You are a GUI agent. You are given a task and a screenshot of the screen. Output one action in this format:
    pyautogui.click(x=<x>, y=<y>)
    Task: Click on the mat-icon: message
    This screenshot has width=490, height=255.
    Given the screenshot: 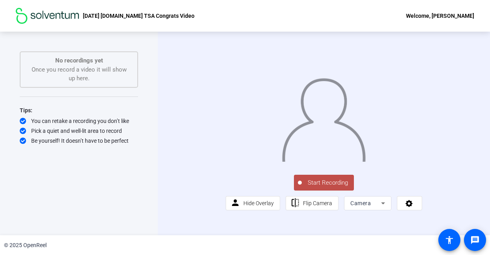 What is the action you would take?
    pyautogui.click(x=475, y=240)
    